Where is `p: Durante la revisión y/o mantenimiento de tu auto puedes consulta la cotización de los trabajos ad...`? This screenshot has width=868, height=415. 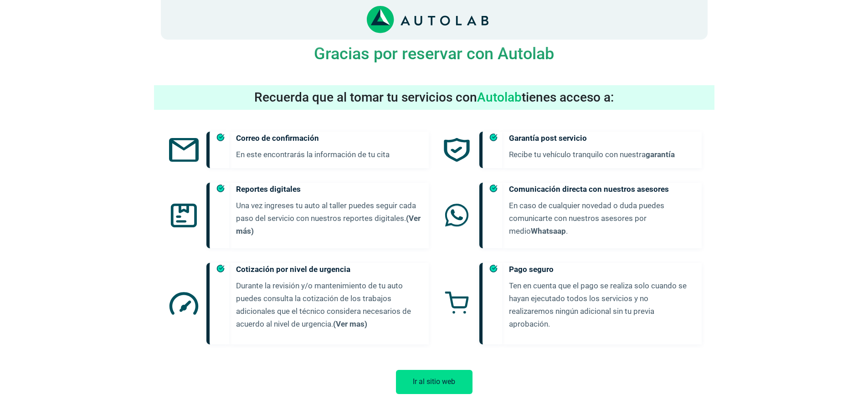 p: Durante la revisión y/o mantenimiento de tu auto puedes consulta la cotización de los trabajos ad... is located at coordinates (328, 305).